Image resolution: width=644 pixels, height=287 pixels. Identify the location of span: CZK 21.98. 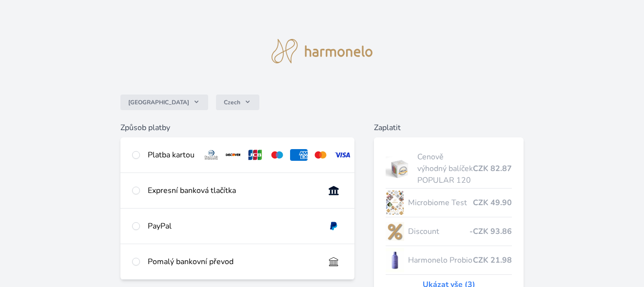
(492, 261).